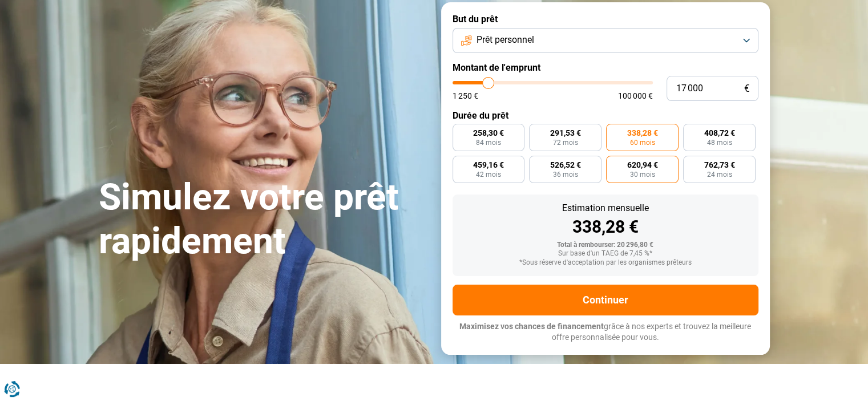 The height and width of the screenshot is (401, 868). What do you see at coordinates (263, 219) in the screenshot?
I see `h1: Simulez votre prêt rapidement` at bounding box center [263, 219].